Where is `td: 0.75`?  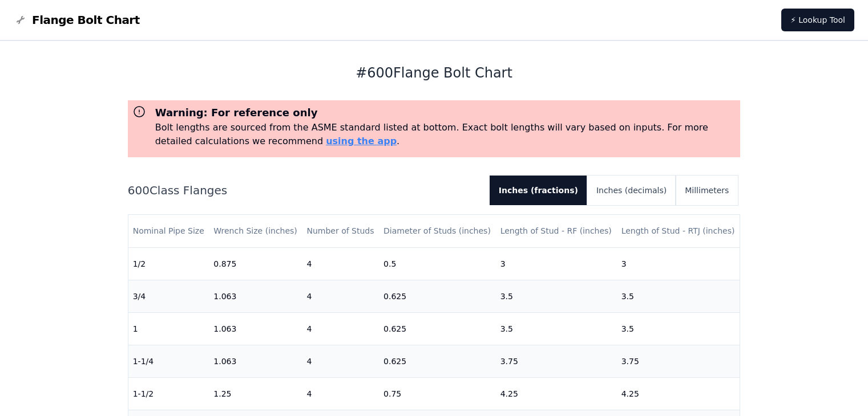
td: 0.75 is located at coordinates (437, 393).